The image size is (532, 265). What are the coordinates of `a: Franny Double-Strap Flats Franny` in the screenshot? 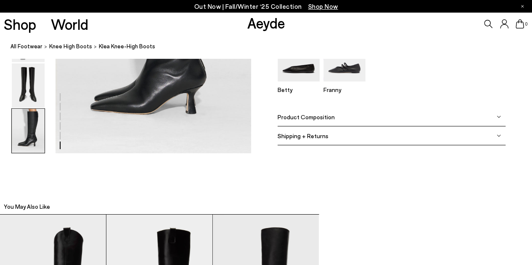 It's located at (344, 85).